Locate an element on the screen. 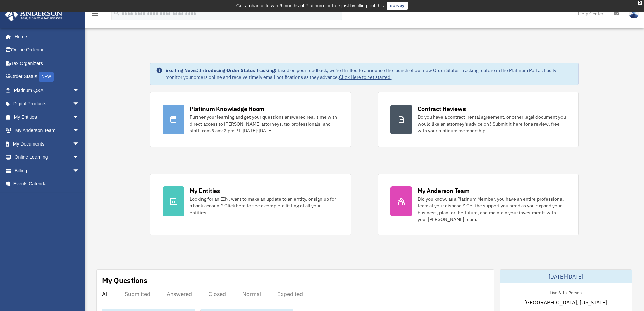  div: My Questions is located at coordinates (125, 280).